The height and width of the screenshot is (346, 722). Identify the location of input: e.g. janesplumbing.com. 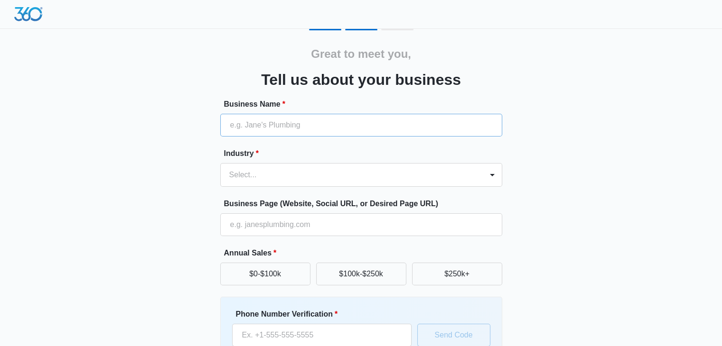
(361, 225).